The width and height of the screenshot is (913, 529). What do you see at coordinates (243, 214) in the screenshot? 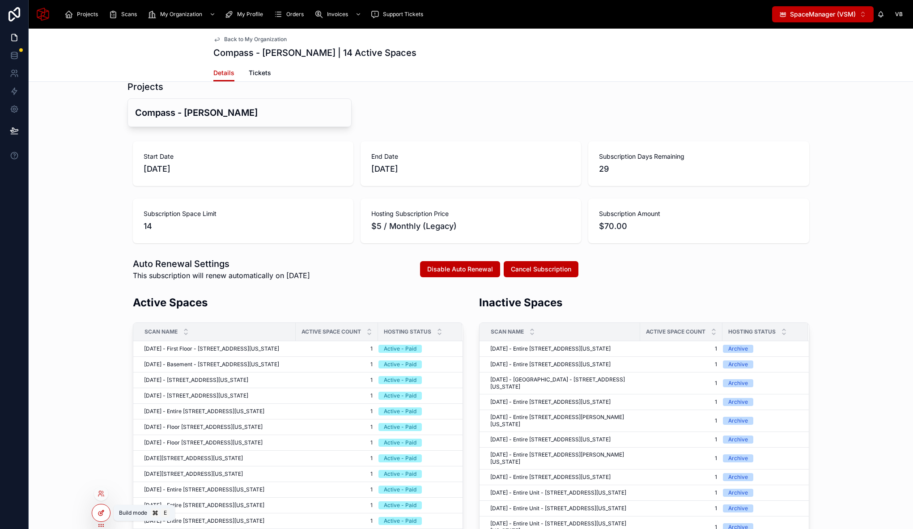
I see `span: Subscription Space Limit` at bounding box center [243, 214].